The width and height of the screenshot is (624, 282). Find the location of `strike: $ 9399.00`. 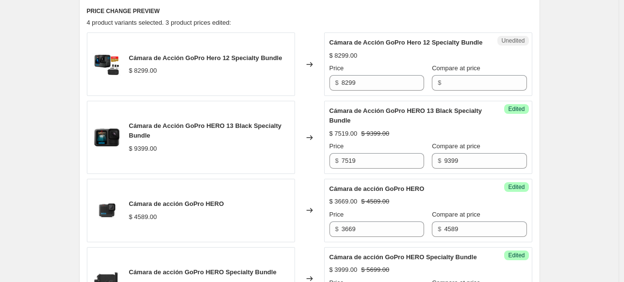

strike: $ 9399.00 is located at coordinates (375, 134).